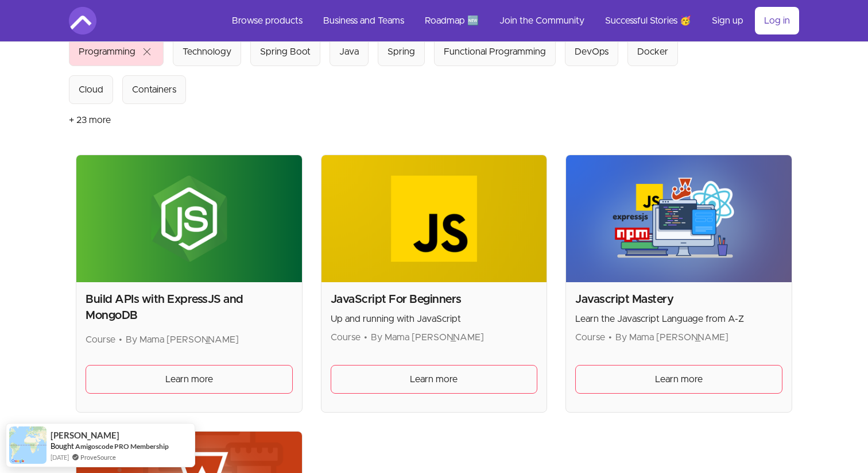 This screenshot has height=473, width=868. Describe the element at coordinates (154, 90) in the screenshot. I see `div: Containers` at that location.